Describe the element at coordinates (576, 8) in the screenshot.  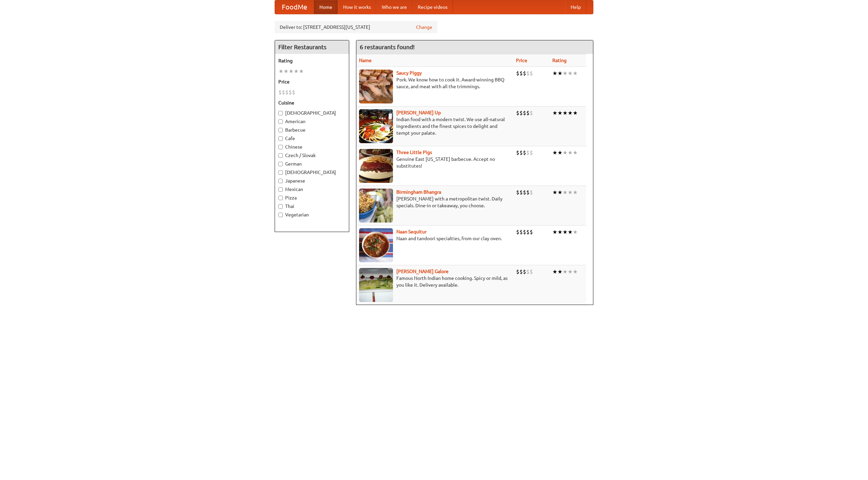
I see `a: Help` at that location.